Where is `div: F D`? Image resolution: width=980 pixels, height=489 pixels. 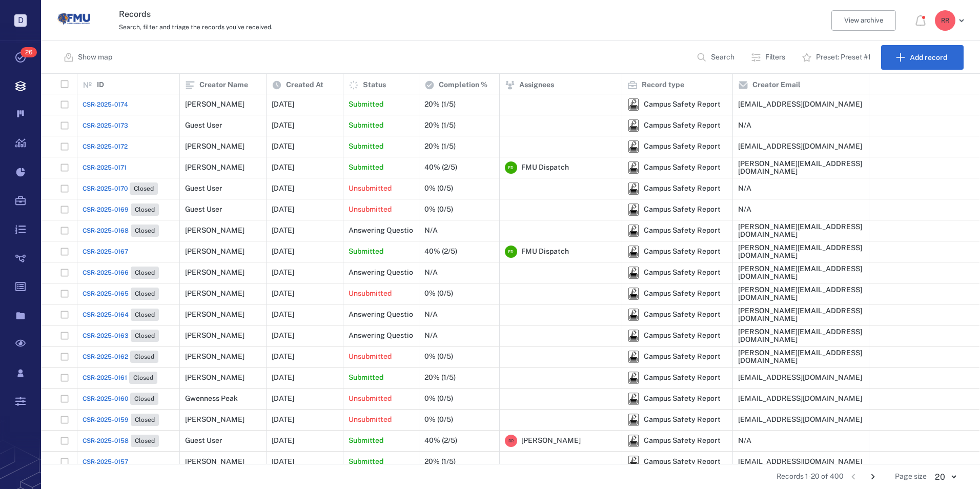
div: F D is located at coordinates (511, 168).